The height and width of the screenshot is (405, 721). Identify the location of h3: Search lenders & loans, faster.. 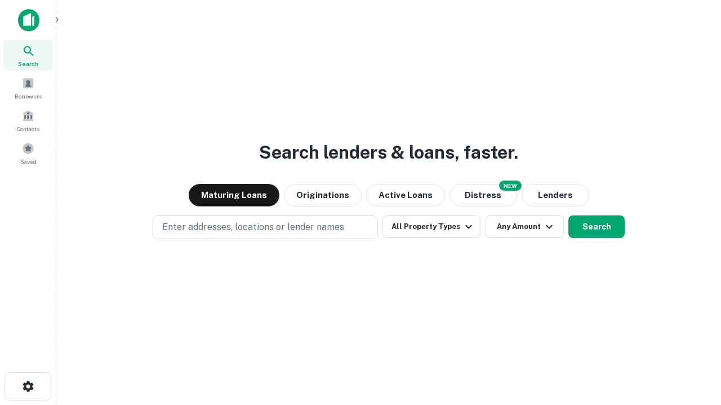
(388, 153).